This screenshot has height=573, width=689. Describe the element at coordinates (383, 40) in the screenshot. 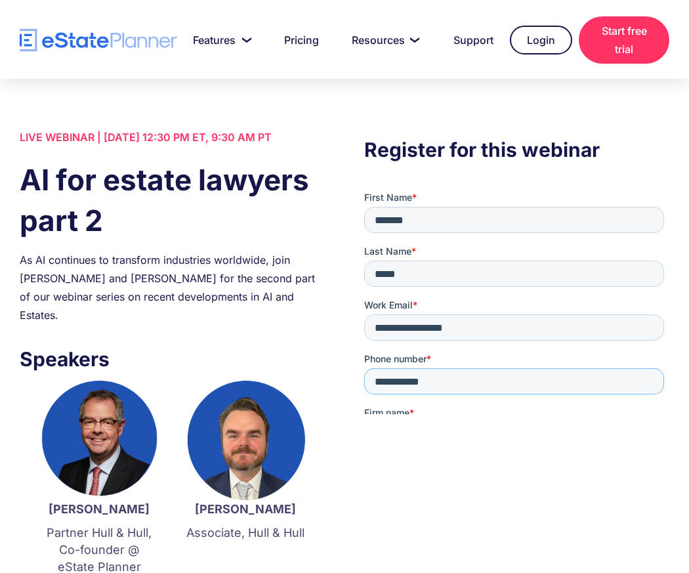

I see `a: Resources` at that location.